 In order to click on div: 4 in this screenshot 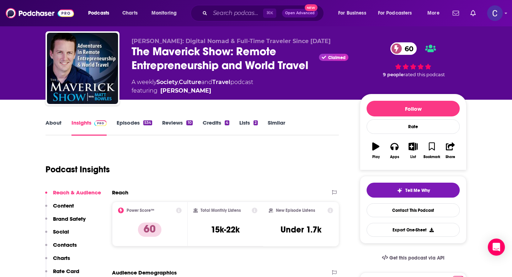, I will do `click(227, 123)`.